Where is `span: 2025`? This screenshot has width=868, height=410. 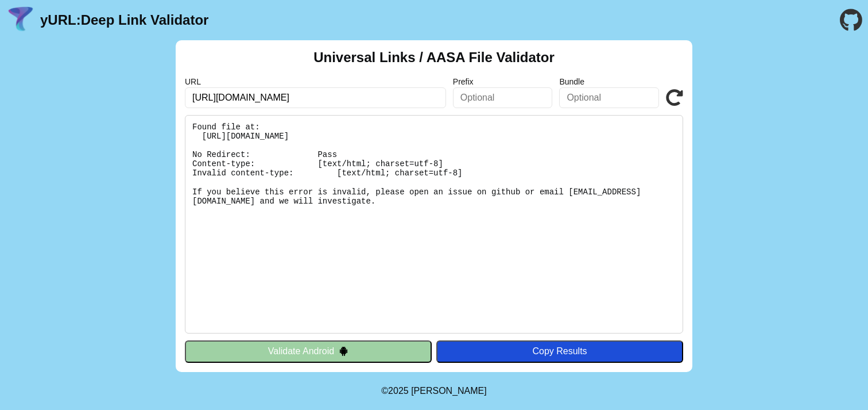 span: 2025 is located at coordinates (399, 390).